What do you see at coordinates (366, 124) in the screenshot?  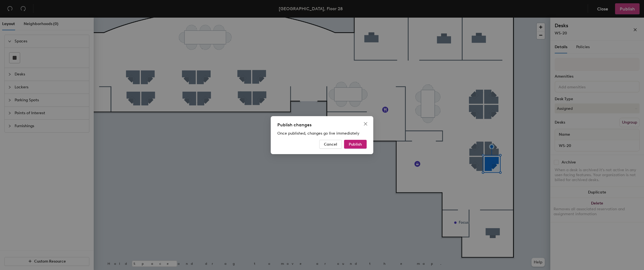 I see `button: Close` at bounding box center [366, 124].